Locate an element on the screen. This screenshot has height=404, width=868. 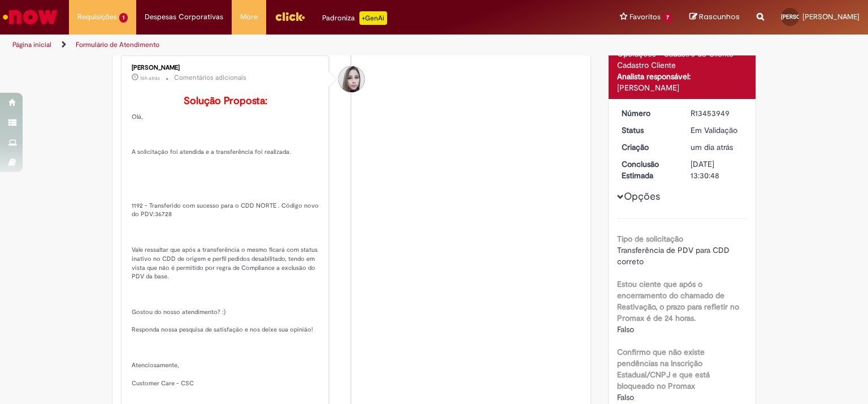
span: 16h atrás is located at coordinates (150, 78).